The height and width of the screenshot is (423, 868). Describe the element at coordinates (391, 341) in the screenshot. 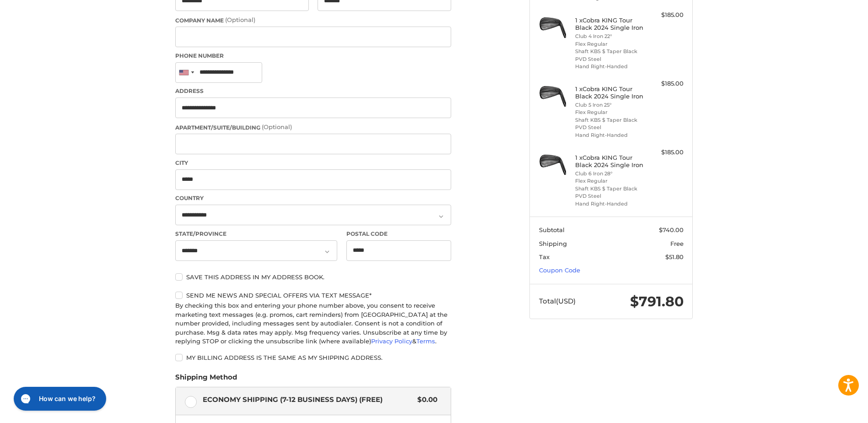

I see `a: Privacy Policy` at that location.